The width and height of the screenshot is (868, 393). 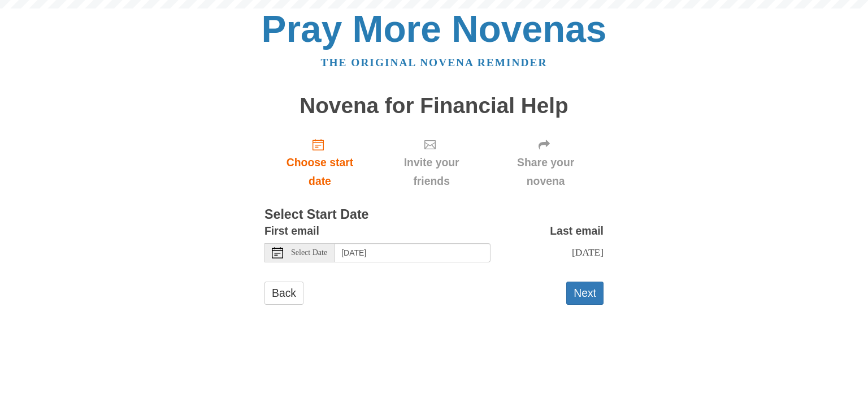 I want to click on h3: Select Start Date, so click(x=434, y=215).